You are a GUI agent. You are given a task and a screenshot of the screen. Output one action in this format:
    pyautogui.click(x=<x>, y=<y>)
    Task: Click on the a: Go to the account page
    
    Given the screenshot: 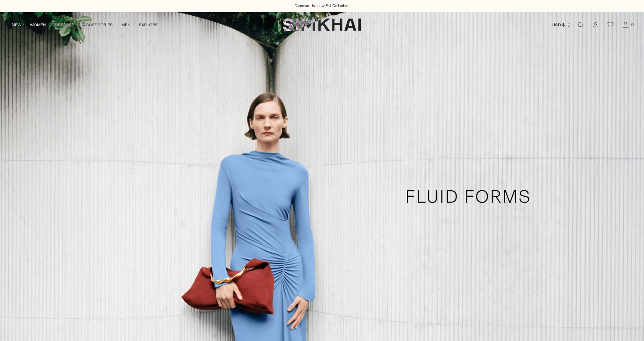 What is the action you would take?
    pyautogui.click(x=596, y=25)
    